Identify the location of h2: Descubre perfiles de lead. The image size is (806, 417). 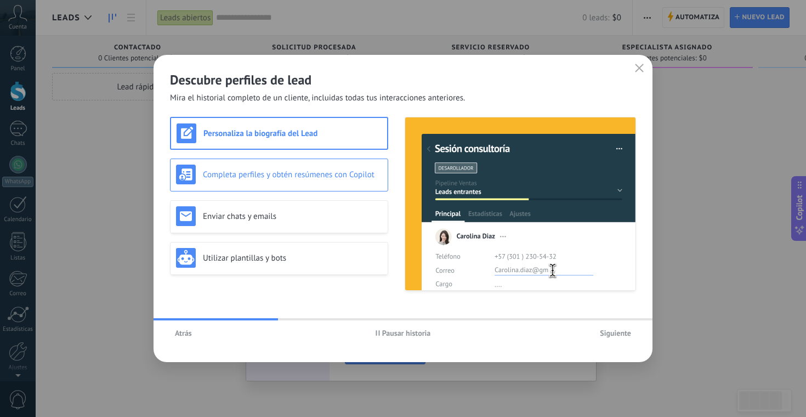
(403, 80).